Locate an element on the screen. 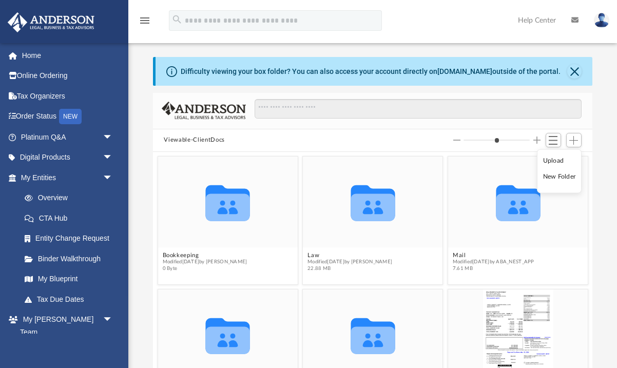  button: Viewable-ClientDocs is located at coordinates (194, 140).